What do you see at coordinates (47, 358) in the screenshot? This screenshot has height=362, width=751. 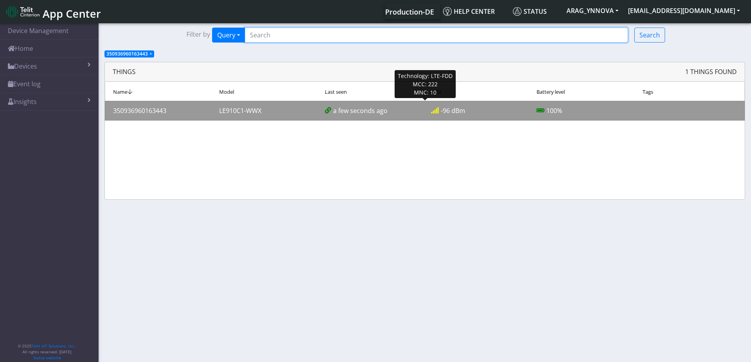 I see `a: Status website` at bounding box center [47, 358].